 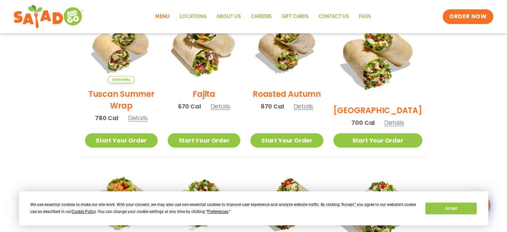 I want to click on a: Careers, so click(x=261, y=17).